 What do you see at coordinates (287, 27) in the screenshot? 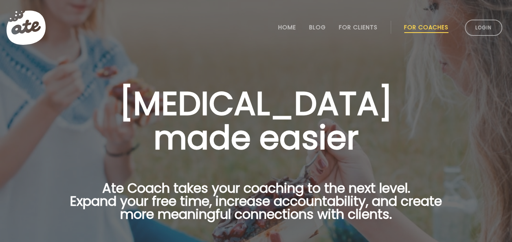
I see `a: Home` at bounding box center [287, 27].